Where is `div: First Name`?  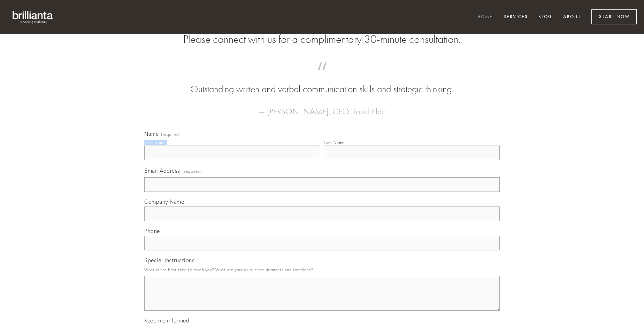 div: First Name is located at coordinates (155, 142).